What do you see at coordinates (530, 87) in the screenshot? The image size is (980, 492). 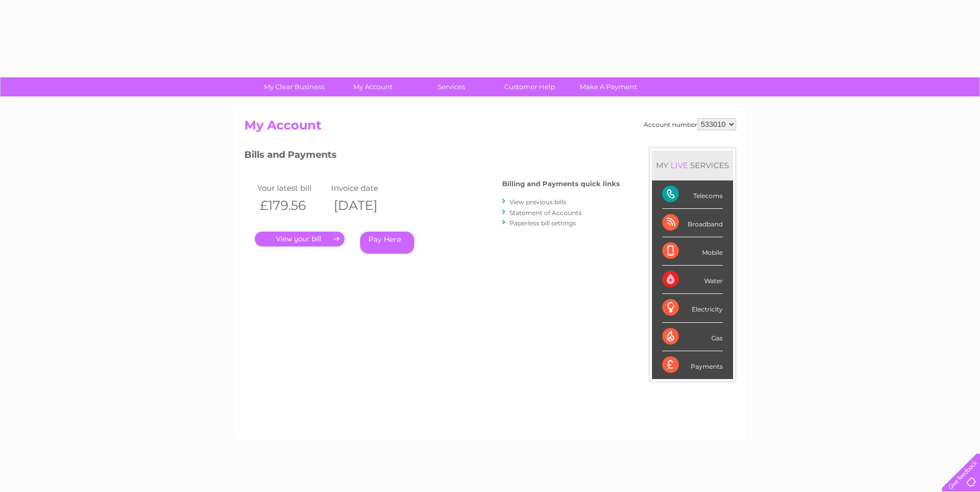 I see `a: Customer Help` at bounding box center [530, 87].